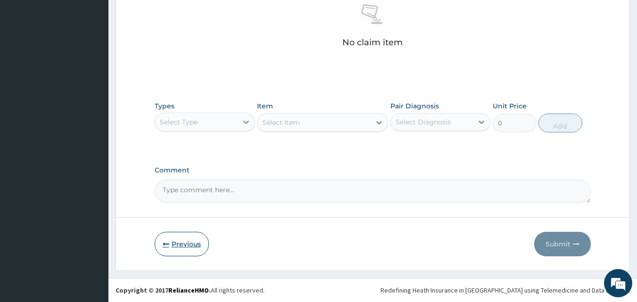 This screenshot has width=637, height=302. Describe the element at coordinates (164, 106) in the screenshot. I see `label: Types` at that location.